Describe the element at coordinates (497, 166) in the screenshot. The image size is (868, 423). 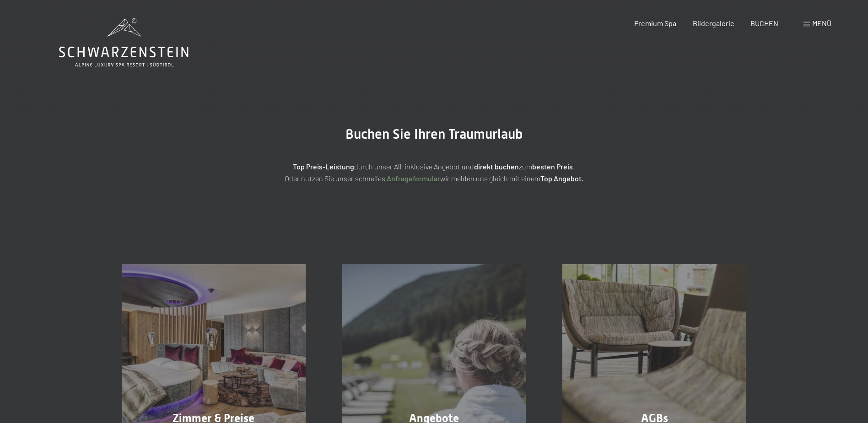
I see `strong: direkt buchen` at that location.